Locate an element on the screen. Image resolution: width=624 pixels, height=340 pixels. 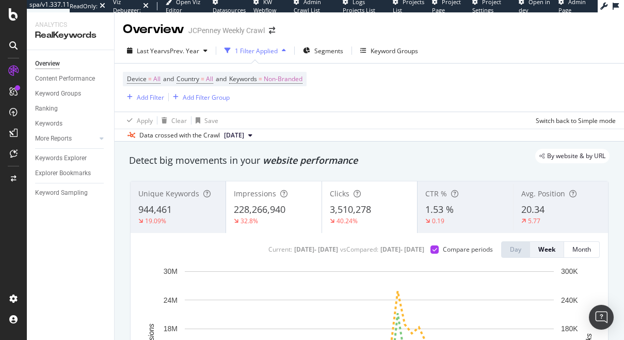
div: 40.24% is located at coordinates (347, 220).